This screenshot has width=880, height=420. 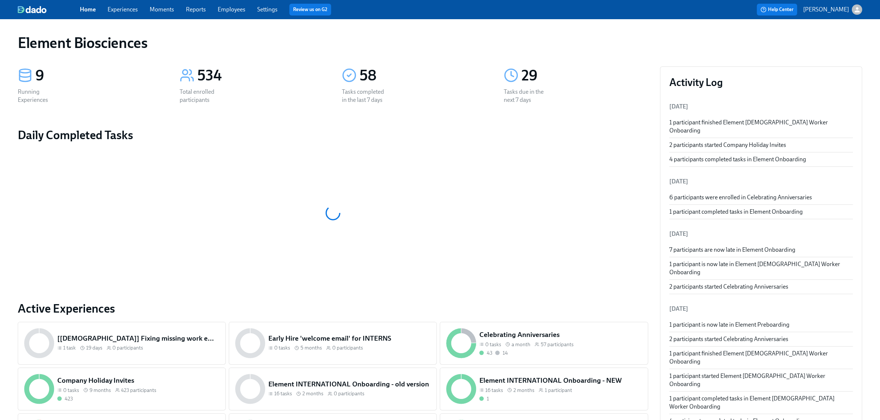 I want to click on a: Active Experiences, so click(x=333, y=309).